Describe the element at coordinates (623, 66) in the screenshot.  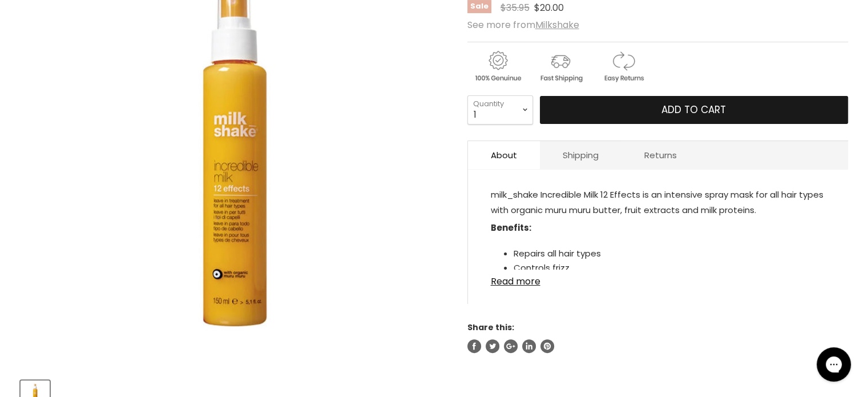
I see `img: returns.gif` at that location.